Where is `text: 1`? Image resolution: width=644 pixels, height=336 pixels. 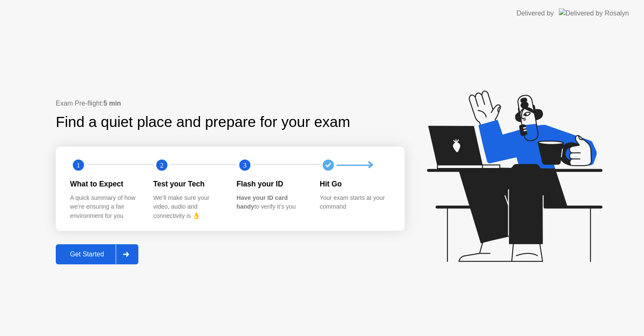
text: 1 is located at coordinates (78, 165).